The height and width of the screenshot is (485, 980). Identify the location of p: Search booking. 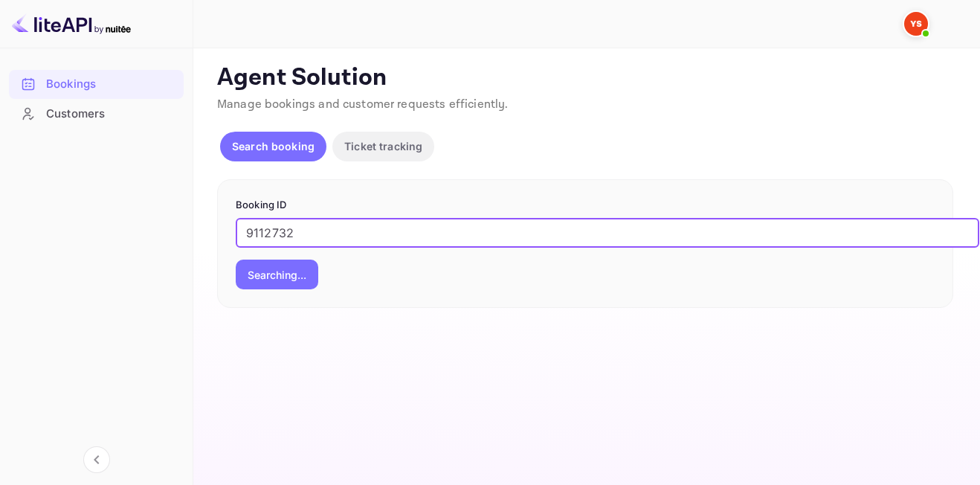
(273, 146).